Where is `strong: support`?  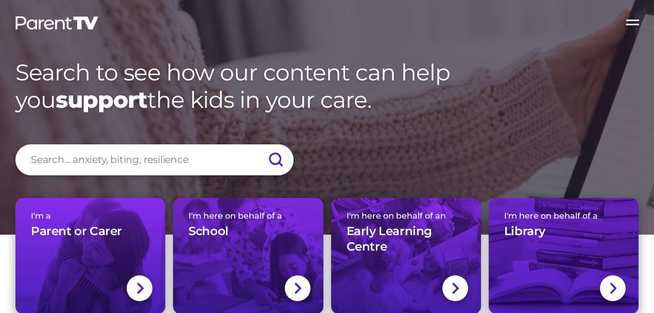 strong: support is located at coordinates (101, 99).